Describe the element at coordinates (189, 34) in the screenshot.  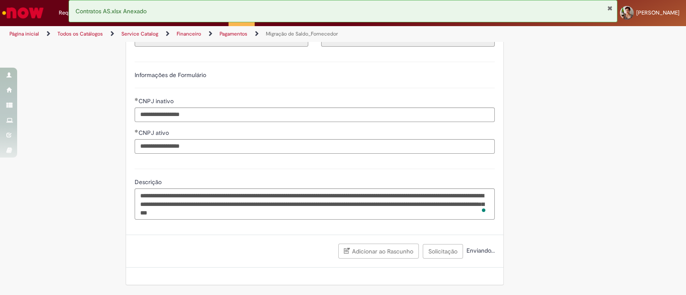
I see `a: Financeiro` at that location.